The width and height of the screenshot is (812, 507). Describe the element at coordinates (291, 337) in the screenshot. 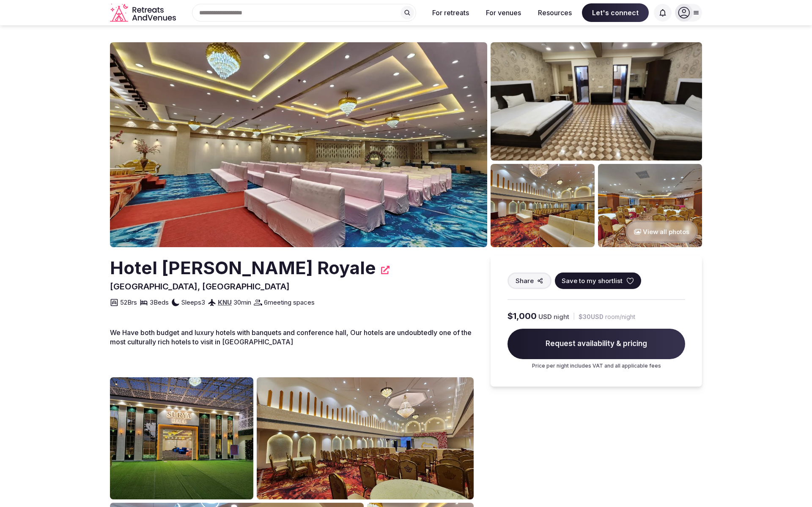

I see `span: We Have both budget and luxury hotels with banquets and conference hall, Our hotels are undoubted...` at that location.